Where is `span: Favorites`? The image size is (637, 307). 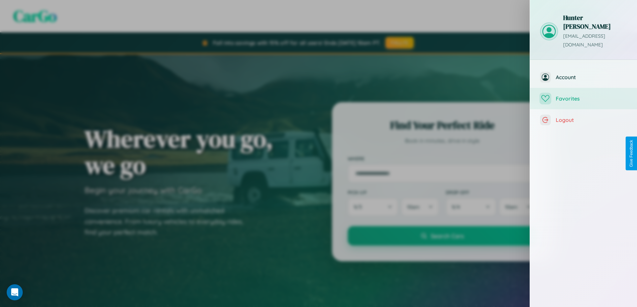 span: Favorites is located at coordinates (591, 99).